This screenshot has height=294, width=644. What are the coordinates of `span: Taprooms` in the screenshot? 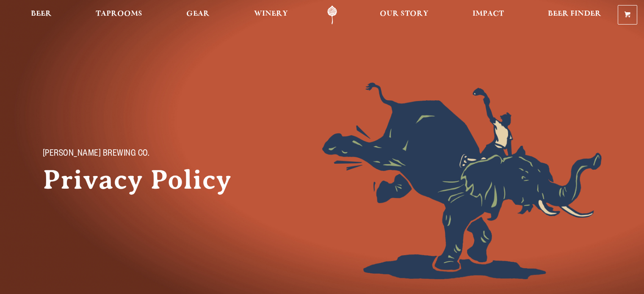 It's located at (119, 14).